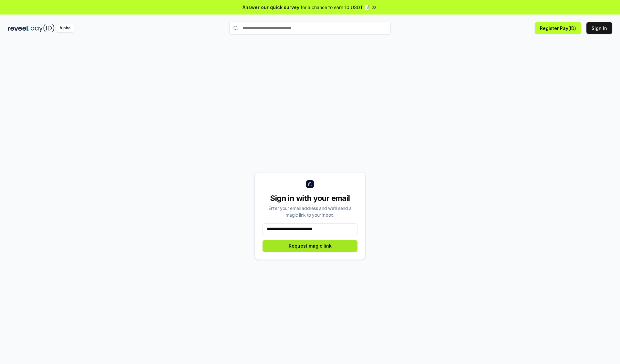  What do you see at coordinates (310, 184) in the screenshot?
I see `img: logo_small` at bounding box center [310, 184].